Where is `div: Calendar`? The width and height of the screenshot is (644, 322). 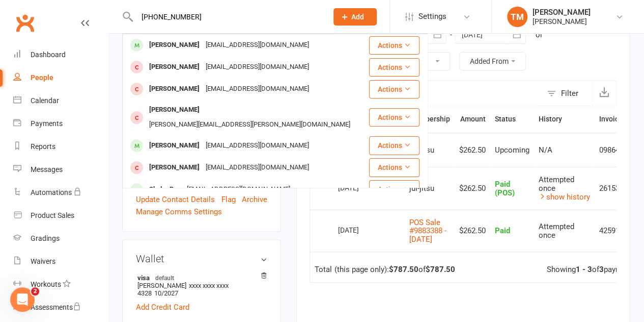
div: Calendar is located at coordinates (45, 101).